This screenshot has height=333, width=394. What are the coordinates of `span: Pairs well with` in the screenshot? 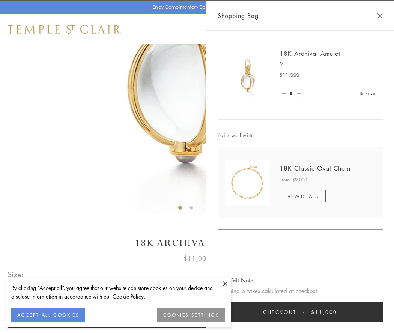 It's located at (300, 135).